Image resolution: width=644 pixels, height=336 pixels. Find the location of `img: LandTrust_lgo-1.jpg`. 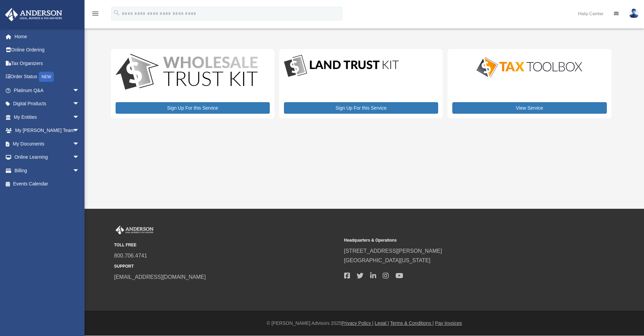

img: LandTrust_lgo-1.jpg is located at coordinates (342, 66).